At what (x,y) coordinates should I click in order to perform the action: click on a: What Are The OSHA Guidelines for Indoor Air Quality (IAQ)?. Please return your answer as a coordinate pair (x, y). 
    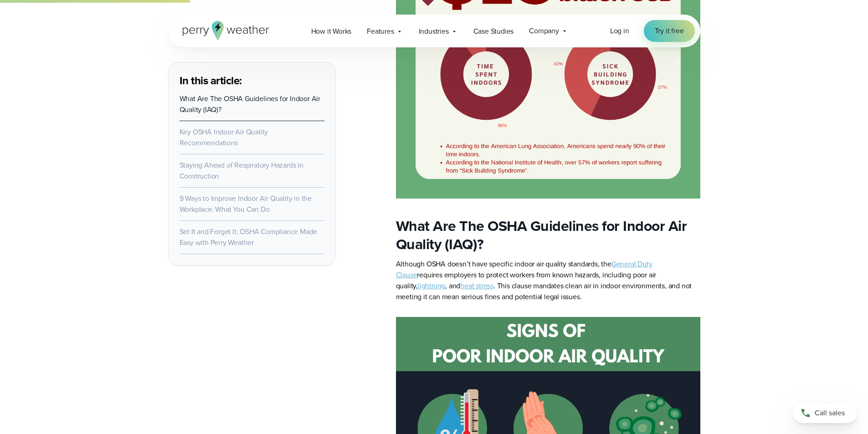
    Looking at the image, I should click on (250, 104).